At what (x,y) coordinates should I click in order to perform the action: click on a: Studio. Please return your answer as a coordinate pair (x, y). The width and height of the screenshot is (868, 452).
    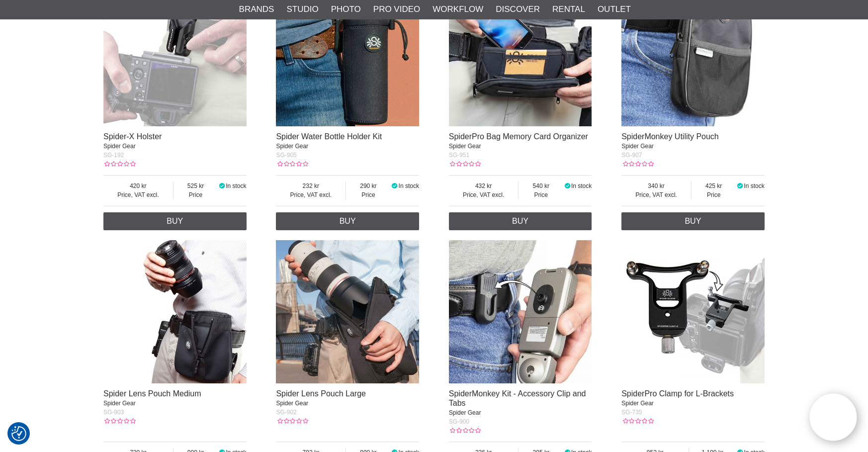
    Looking at the image, I should click on (302, 10).